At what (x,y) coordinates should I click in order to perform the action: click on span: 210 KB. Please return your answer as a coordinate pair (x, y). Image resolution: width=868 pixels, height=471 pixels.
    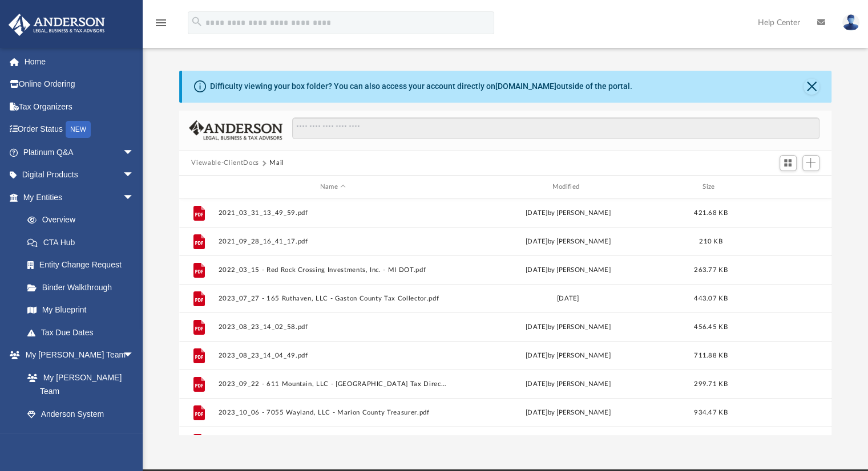
    Looking at the image, I should click on (710, 241).